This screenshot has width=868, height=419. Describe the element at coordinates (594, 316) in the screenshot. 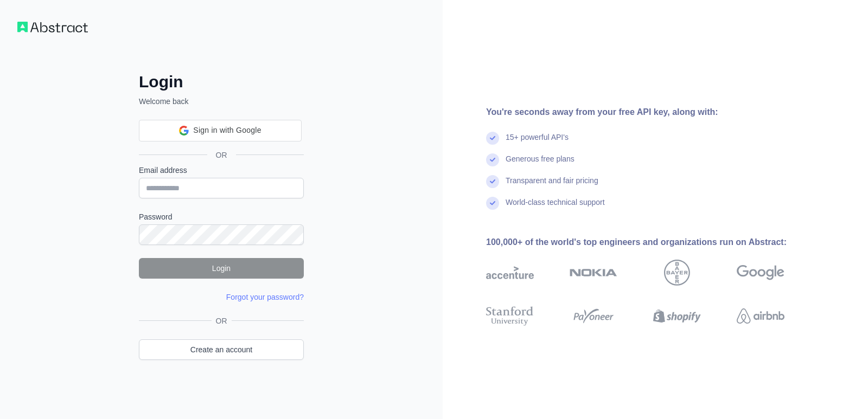

I see `img: payoneer` at that location.